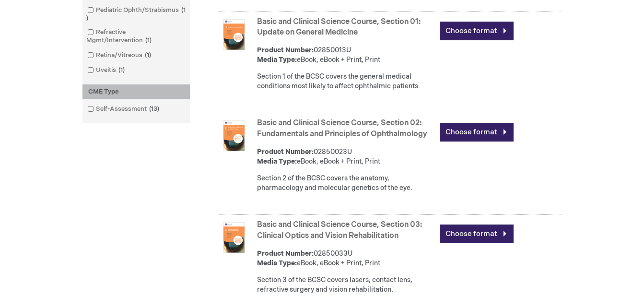 This screenshot has width=644, height=308. What do you see at coordinates (136, 36) in the screenshot?
I see `a: Refractive Mgmt/Intervention1` at bounding box center [136, 36].